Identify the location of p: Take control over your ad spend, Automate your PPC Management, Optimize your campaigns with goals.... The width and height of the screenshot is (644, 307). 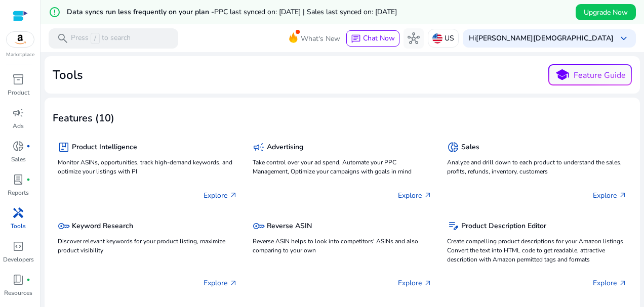
(342, 167).